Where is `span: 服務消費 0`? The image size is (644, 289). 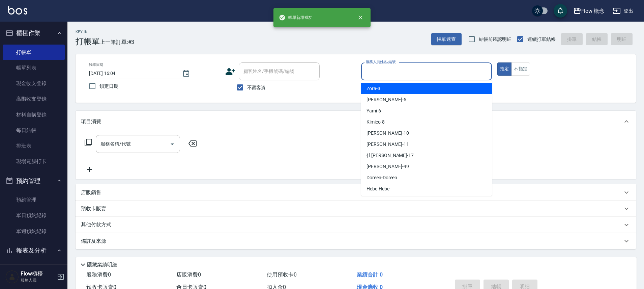
span: 服務消費 0 is located at coordinates (98, 274).